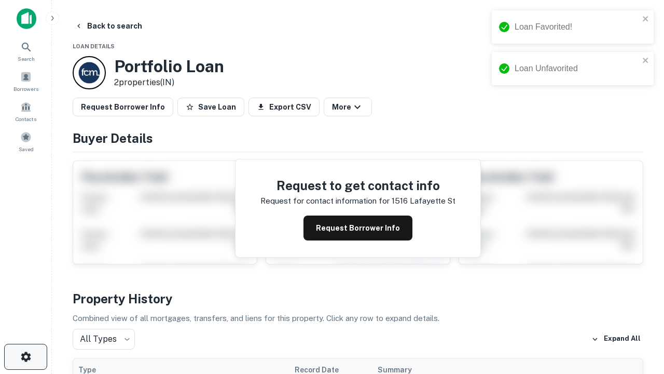 The width and height of the screenshot is (664, 374). Describe the element at coordinates (108, 26) in the screenshot. I see `button: Back to search` at that location.